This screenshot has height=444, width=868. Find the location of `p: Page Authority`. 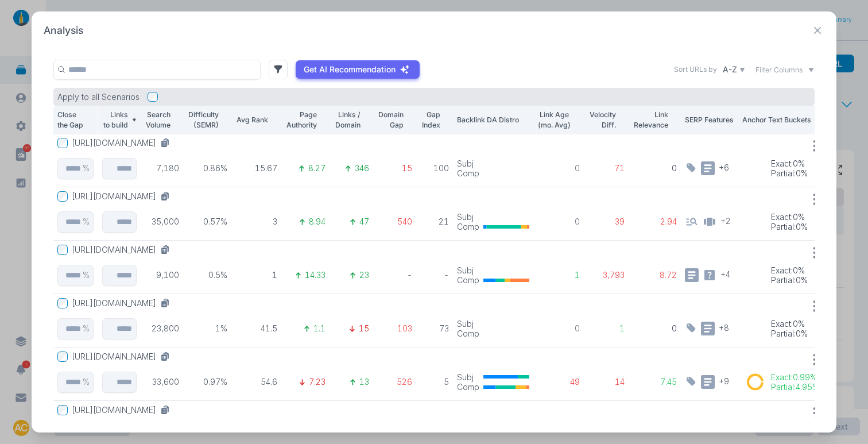

p: Page Authority is located at coordinates (301, 120).